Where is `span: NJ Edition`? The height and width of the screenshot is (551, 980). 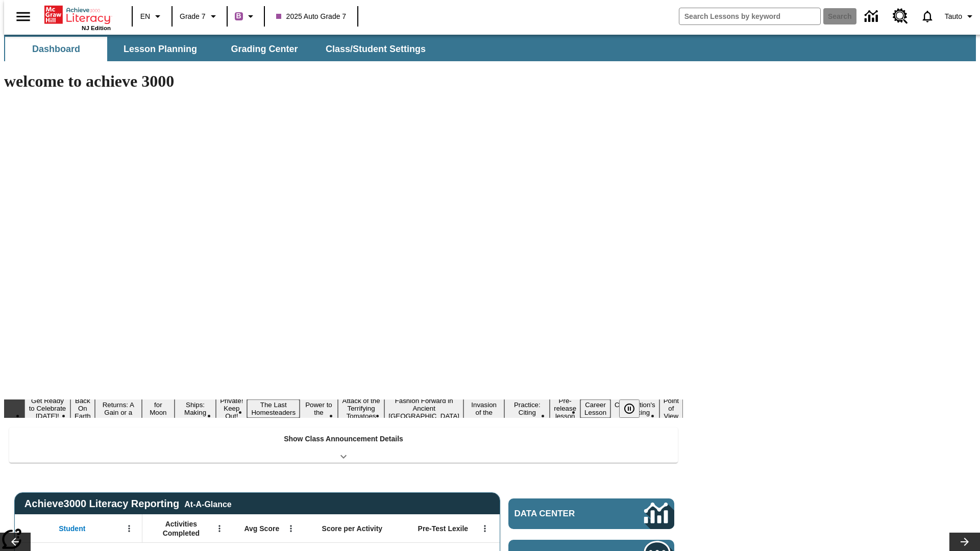 span: NJ Edition is located at coordinates (96, 28).